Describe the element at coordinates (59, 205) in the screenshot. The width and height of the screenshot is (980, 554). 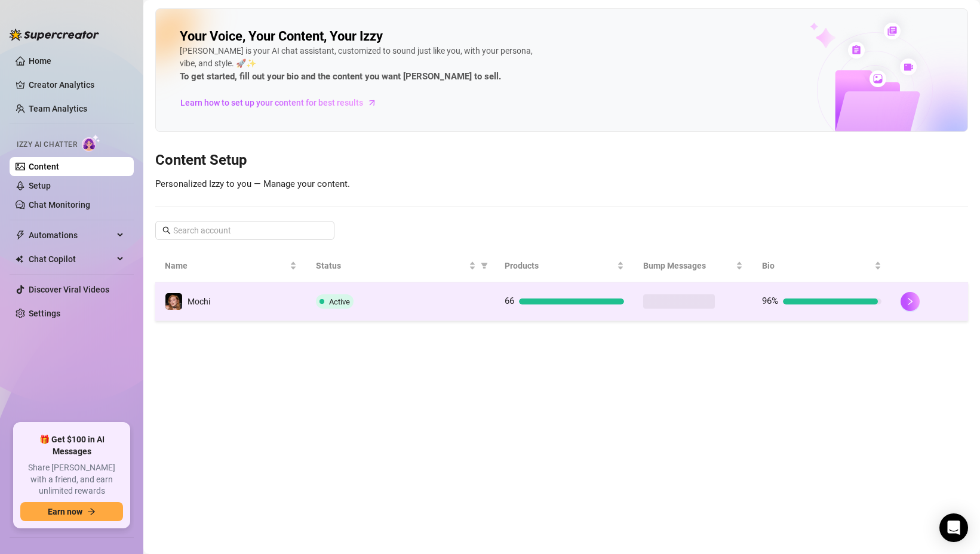
I see `a: Chat Monitoring` at that location.